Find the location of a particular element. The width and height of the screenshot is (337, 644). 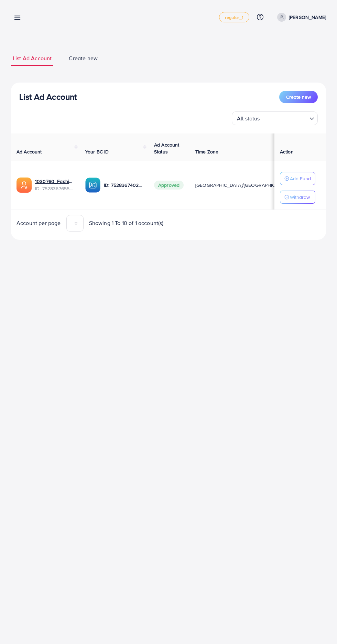

img: ic-ads-acc.e4c84228.svg is located at coordinates (24, 185).